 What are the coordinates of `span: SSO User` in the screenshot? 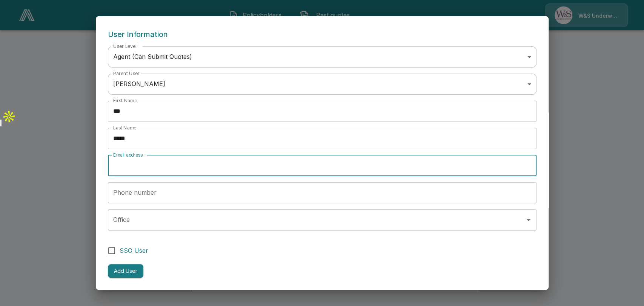 It's located at (134, 251).